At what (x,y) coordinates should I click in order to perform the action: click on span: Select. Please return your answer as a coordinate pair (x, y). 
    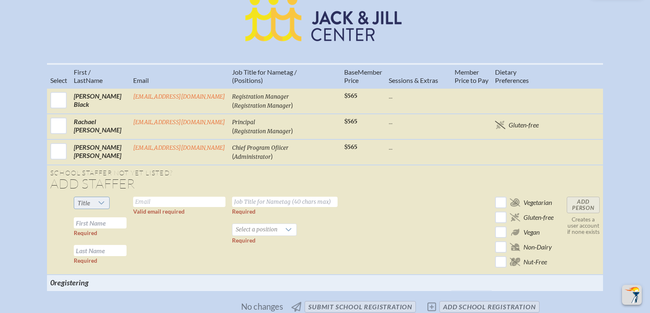
    Looking at the image, I should click on (59, 80).